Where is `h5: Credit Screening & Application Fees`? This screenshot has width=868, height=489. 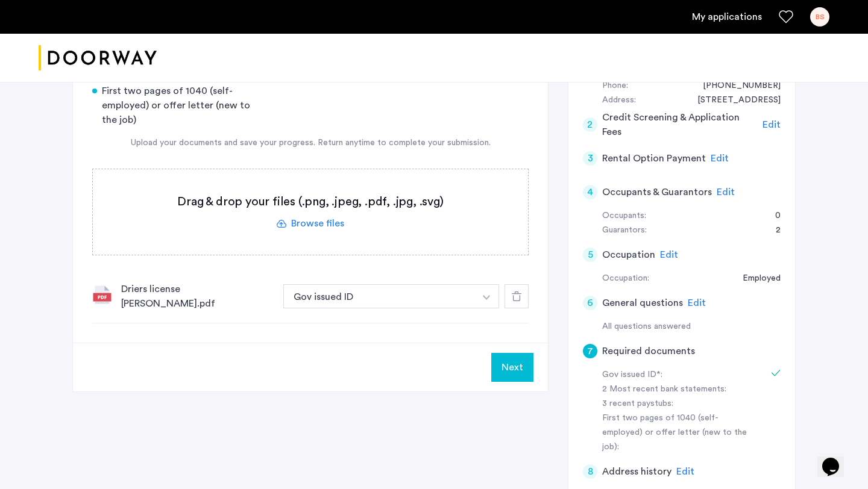 h5: Credit Screening & Application Fees is located at coordinates (679, 125).